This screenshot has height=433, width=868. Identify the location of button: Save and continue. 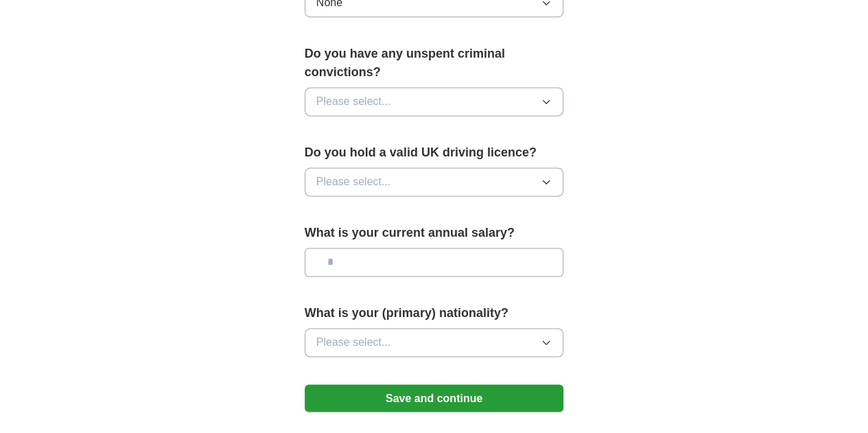
(434, 398).